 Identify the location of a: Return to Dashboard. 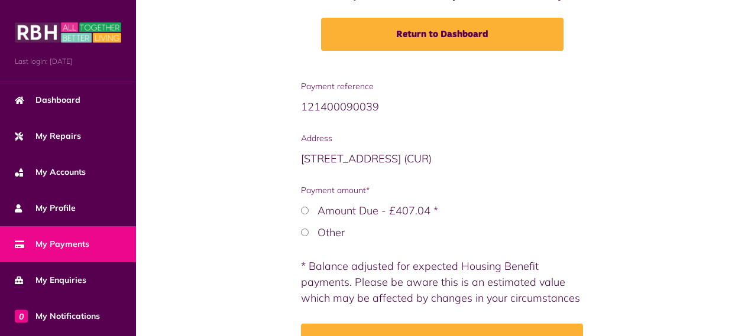
(442, 34).